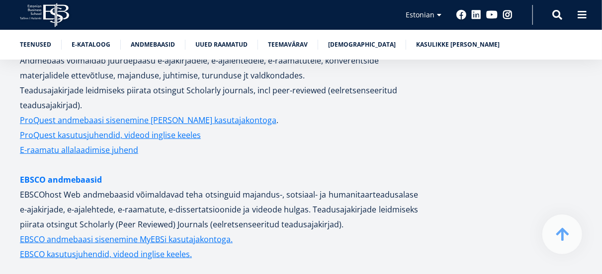 This screenshot has width=602, height=274. What do you see at coordinates (461, 15) in the screenshot?
I see `a: Facebook` at bounding box center [461, 15].